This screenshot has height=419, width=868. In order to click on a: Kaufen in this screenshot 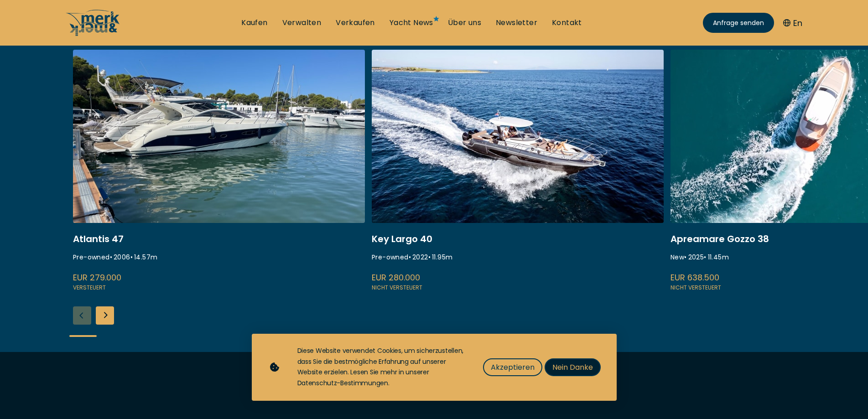, I will do `click(254, 23)`.